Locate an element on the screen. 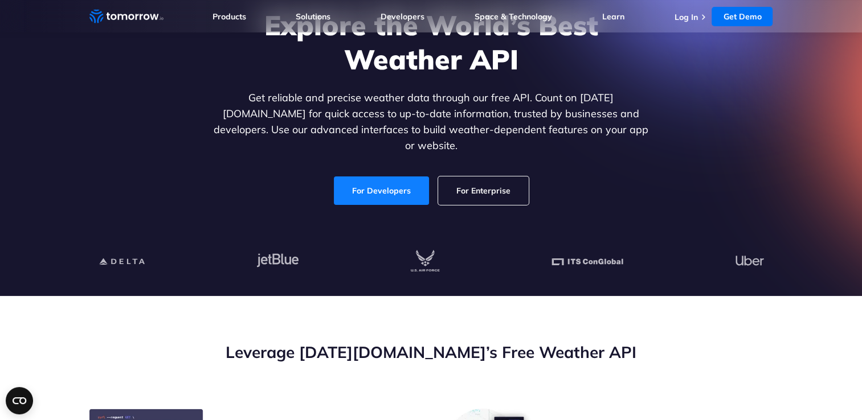 This screenshot has height=420, width=862. a: Products is located at coordinates (229, 17).